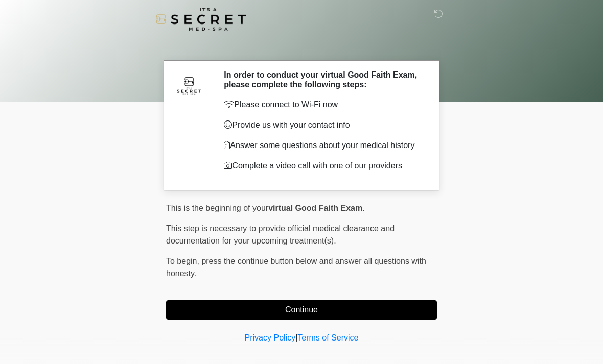  Describe the element at coordinates (322, 166) in the screenshot. I see `p: Complete a video call with one of our providers` at that location.